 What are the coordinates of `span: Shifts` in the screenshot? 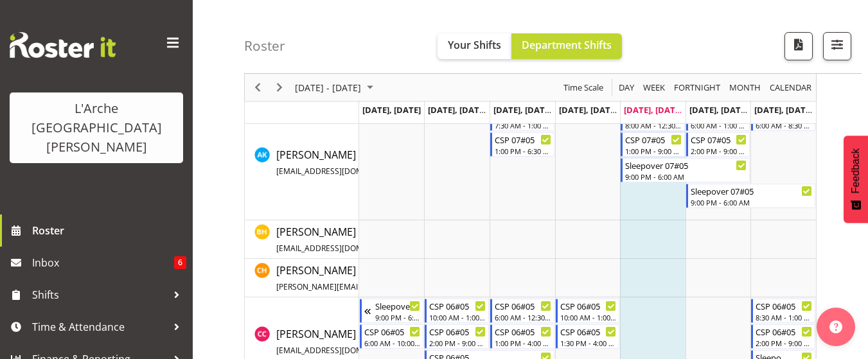 It's located at (100, 295).